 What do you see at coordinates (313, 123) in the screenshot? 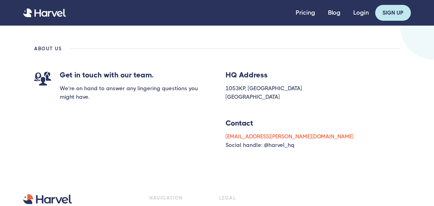
I see `h4: Contact` at bounding box center [313, 123].